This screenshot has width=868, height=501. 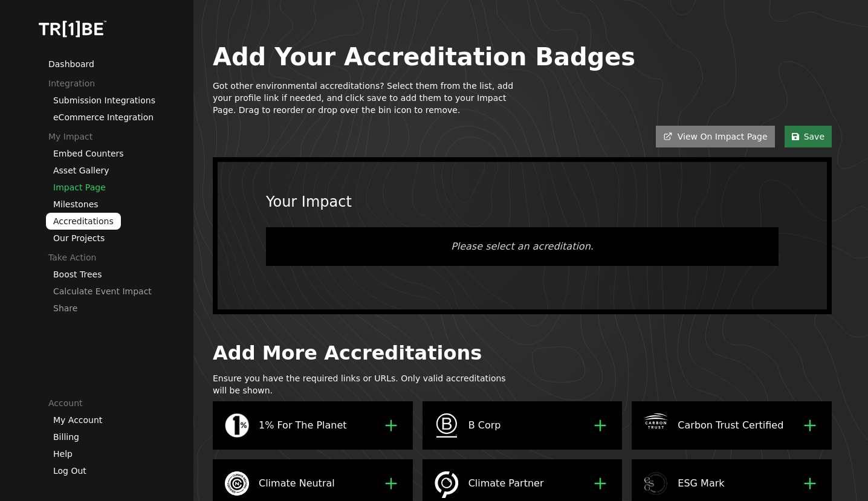 I want to click on a: Billing, so click(x=66, y=437).